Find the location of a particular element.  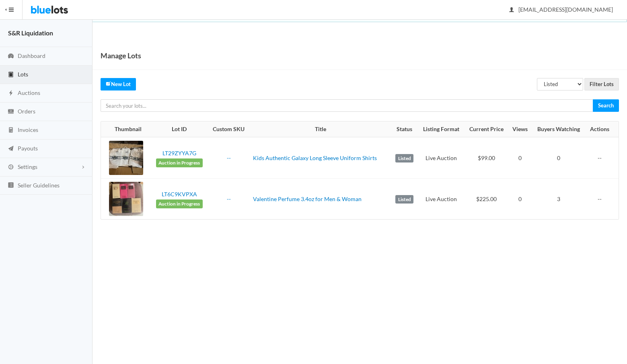

h1: Manage Lots is located at coordinates (121, 55).